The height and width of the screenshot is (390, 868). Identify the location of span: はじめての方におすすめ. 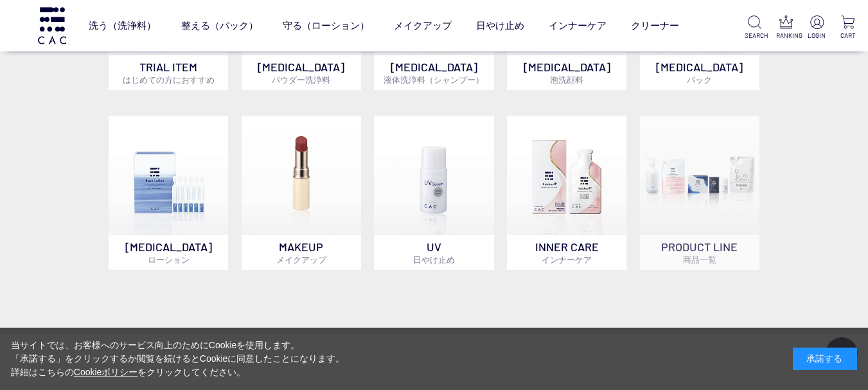
(168, 79).